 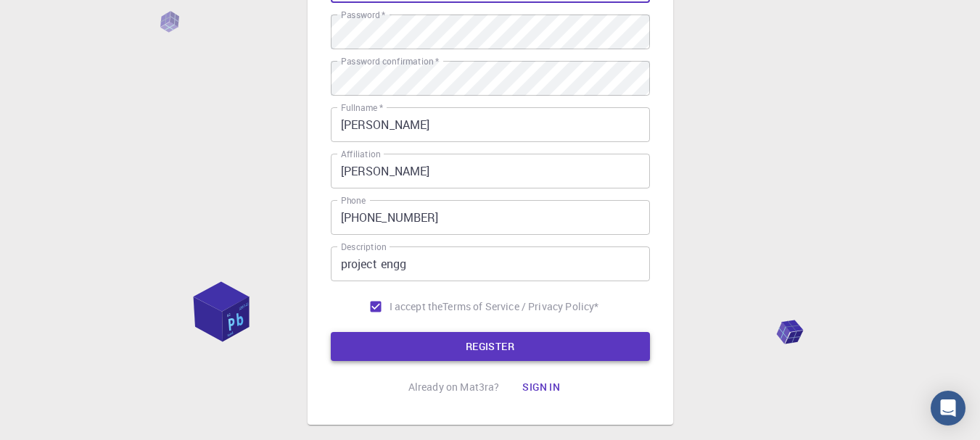 I want to click on label: Phone, so click(x=353, y=200).